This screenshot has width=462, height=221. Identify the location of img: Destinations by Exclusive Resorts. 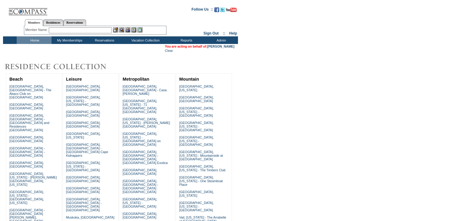
(62, 67).